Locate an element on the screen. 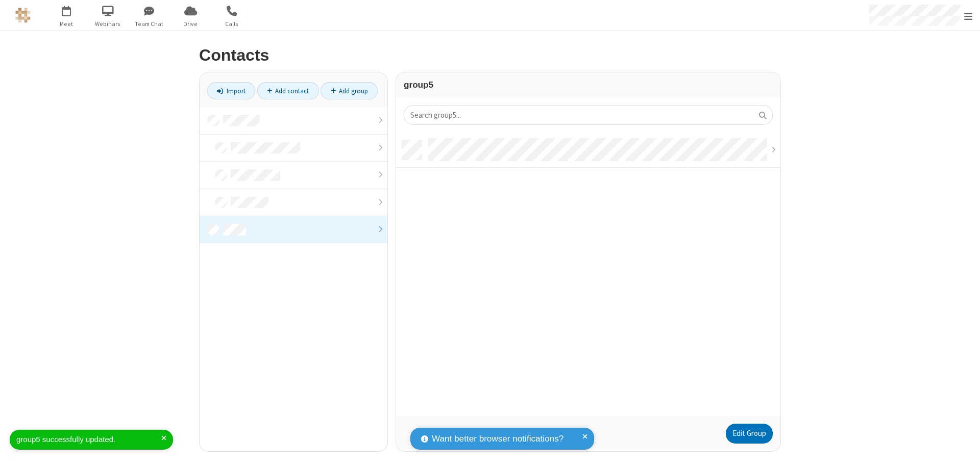  h3: group5 is located at coordinates (587, 85).